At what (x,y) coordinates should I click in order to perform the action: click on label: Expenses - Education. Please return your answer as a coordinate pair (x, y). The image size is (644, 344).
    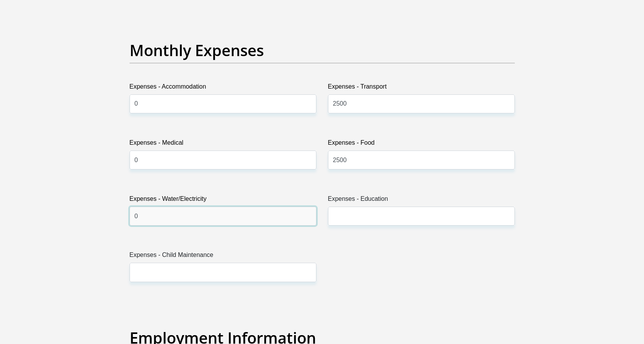
    Looking at the image, I should click on (421, 200).